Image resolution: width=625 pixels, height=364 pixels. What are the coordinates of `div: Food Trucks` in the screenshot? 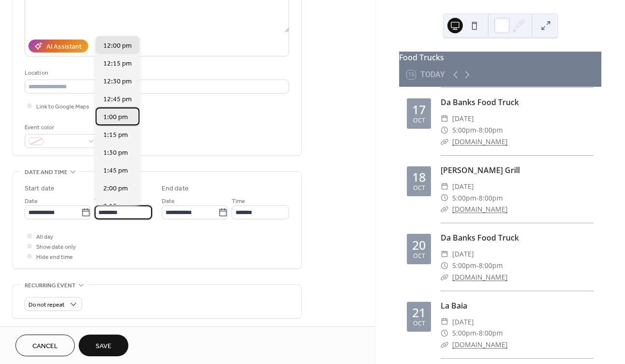 It's located at (500, 57).